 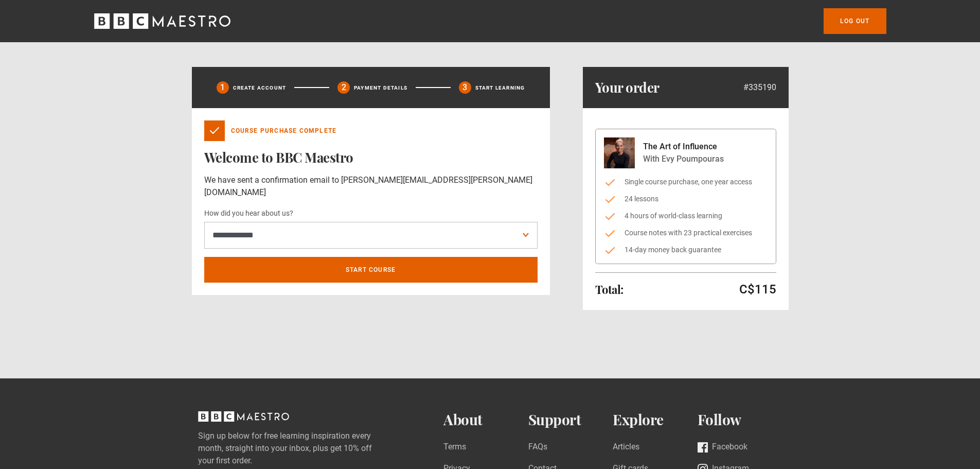 What do you see at coordinates (284, 131) in the screenshot?
I see `p: Course Purchase Complete` at bounding box center [284, 131].